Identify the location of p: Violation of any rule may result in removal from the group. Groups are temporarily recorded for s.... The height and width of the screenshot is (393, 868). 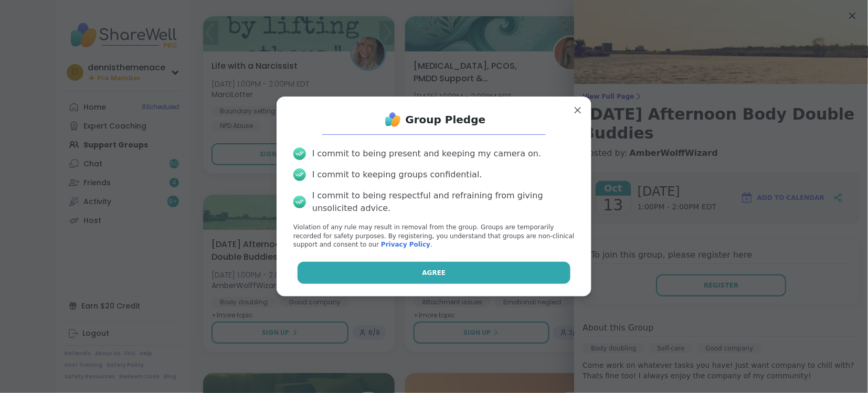
(434, 236).